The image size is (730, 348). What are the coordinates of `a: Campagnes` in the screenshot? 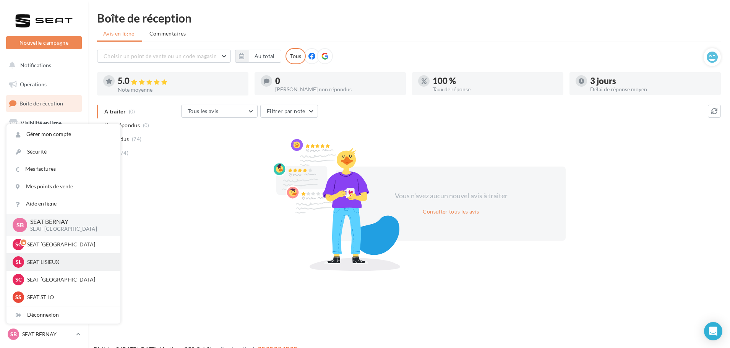 It's located at (44, 142).